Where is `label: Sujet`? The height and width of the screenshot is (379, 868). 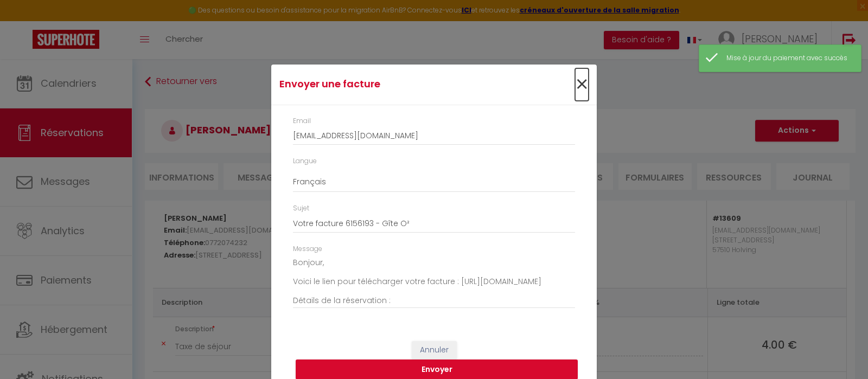 label: Sujet is located at coordinates (301, 209).